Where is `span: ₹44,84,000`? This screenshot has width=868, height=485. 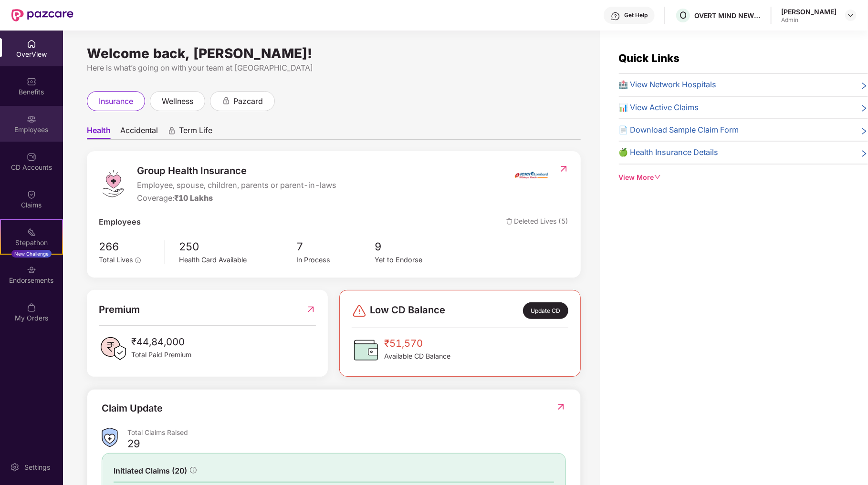
span: ₹44,84,000 is located at coordinates (162, 342).